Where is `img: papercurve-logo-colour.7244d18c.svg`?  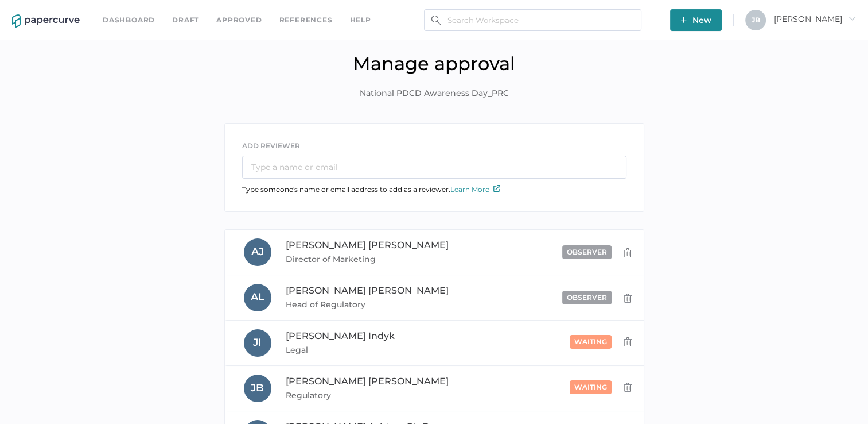
img: papercurve-logo-colour.7244d18c.svg is located at coordinates (46, 22).